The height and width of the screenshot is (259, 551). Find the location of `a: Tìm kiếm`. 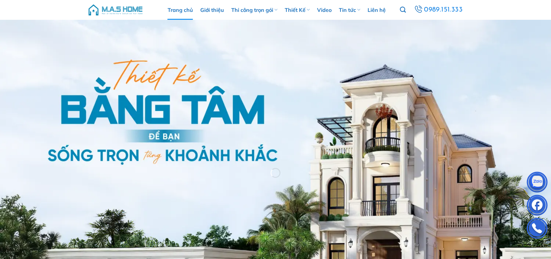

a: Tìm kiếm is located at coordinates (403, 10).